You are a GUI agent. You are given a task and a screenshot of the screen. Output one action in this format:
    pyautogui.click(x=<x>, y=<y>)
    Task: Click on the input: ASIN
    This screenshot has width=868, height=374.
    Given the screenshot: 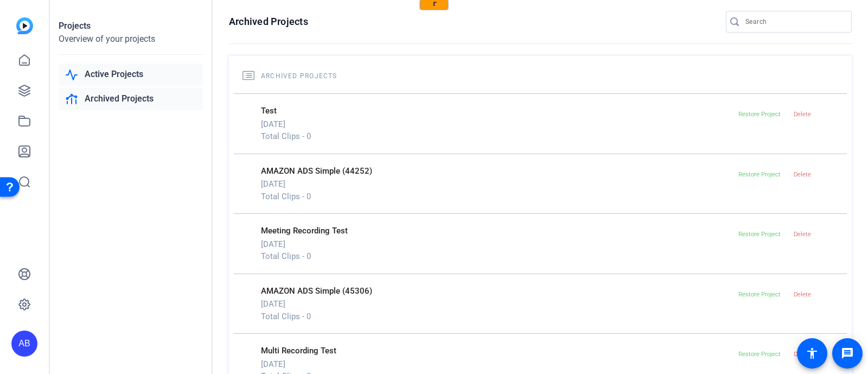 What is the action you would take?
    pyautogui.click(x=172, y=11)
    